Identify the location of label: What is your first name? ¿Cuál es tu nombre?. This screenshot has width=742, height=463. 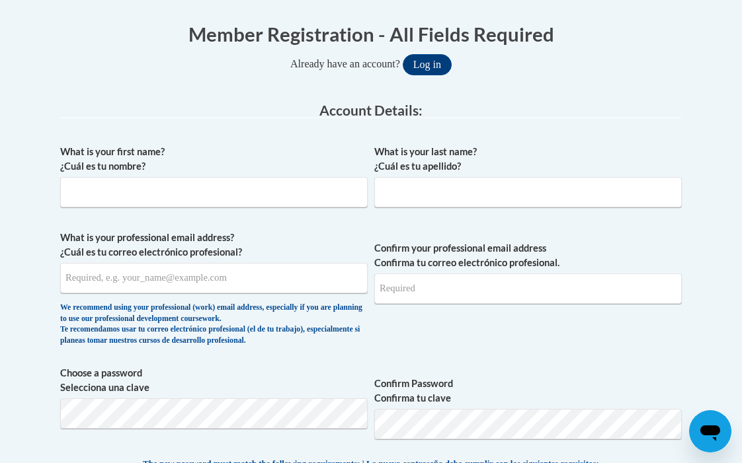
(214, 159).